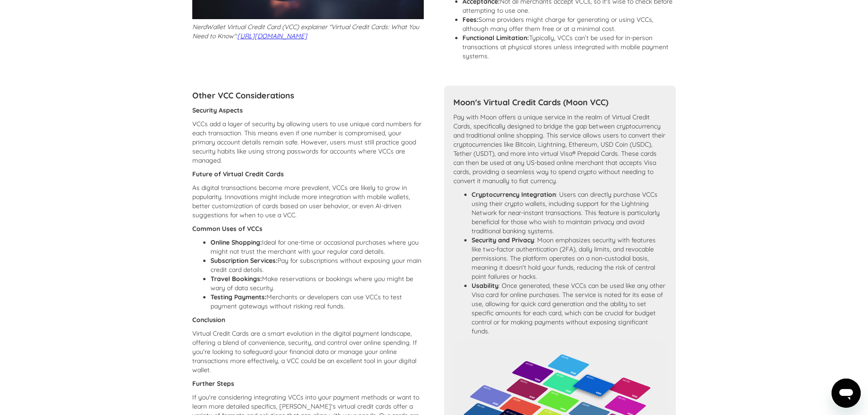 This screenshot has width=868, height=415. Describe the element at coordinates (308, 142) in the screenshot. I see `p: VCCs add a layer of security by allowing users to use unique card numbers for each transaction. T...` at that location.